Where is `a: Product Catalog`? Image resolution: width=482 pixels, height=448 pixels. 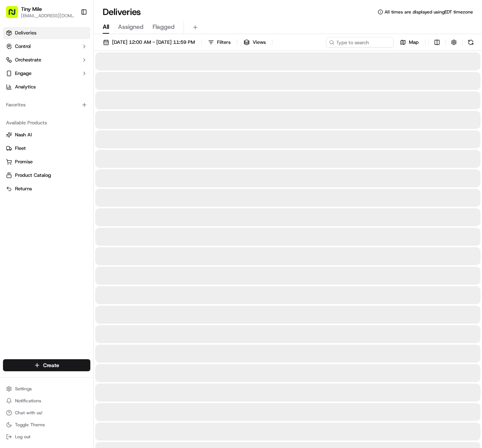 a: Product Catalog is located at coordinates (47, 175).